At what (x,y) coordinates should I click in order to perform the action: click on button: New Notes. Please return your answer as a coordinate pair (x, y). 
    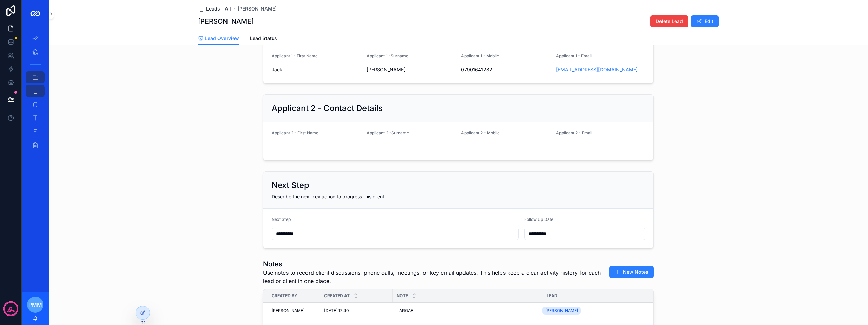
    Looking at the image, I should click on (632, 272).